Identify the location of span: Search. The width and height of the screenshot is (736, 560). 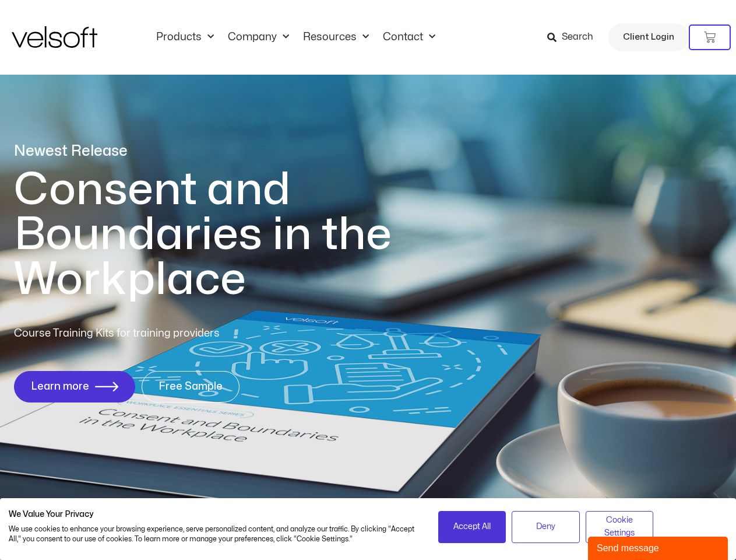
(578, 37).